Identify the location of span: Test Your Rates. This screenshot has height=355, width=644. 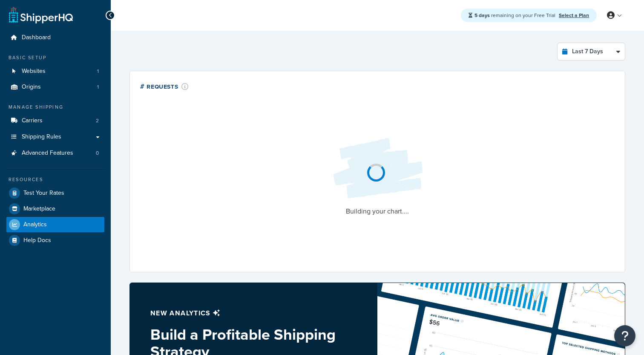
(44, 193).